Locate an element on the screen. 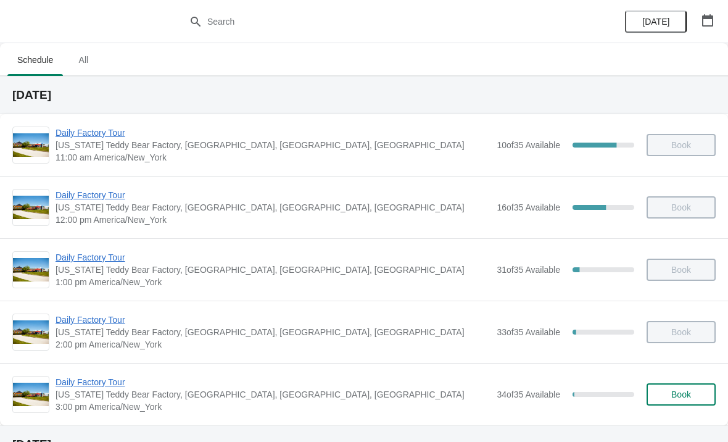  span: 12:00 pm America/New_York is located at coordinates (273, 220).